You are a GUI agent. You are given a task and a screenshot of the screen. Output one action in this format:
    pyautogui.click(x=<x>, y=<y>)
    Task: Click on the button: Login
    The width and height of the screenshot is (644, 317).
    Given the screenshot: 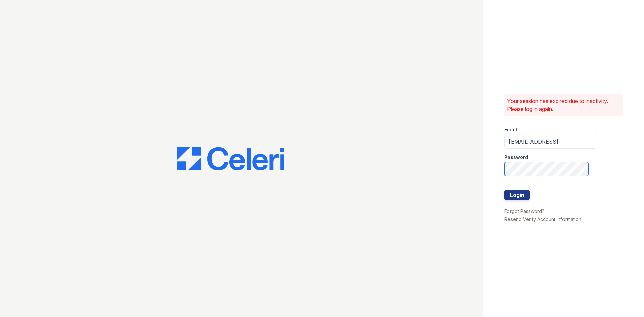 What is the action you would take?
    pyautogui.click(x=517, y=195)
    